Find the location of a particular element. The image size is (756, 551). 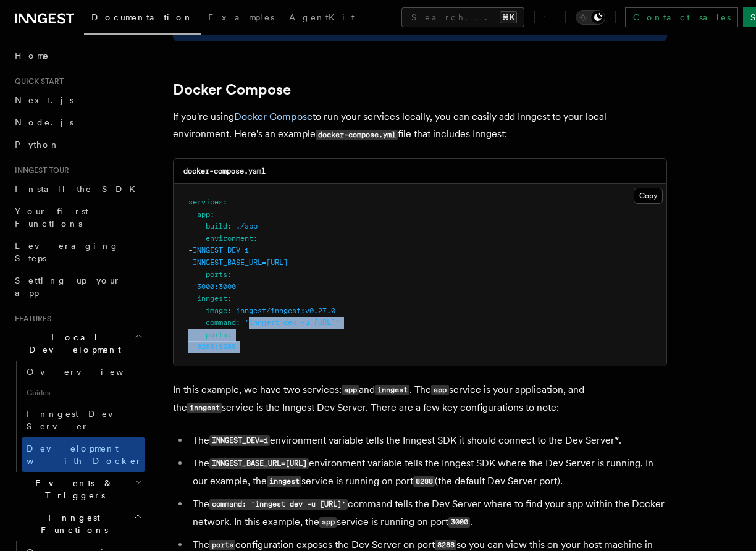

span: Features is located at coordinates (30, 319).